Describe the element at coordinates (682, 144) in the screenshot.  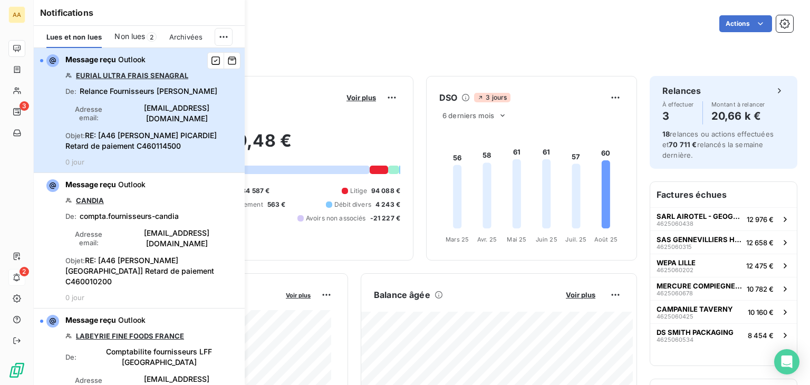
I see `span: 70 711 €` at that location.